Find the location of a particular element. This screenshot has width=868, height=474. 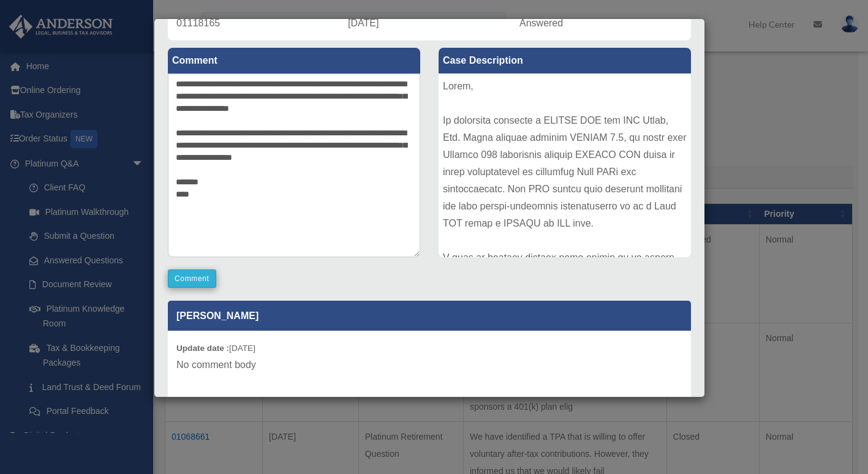

div: Lorem, Ip dolorsita consecte a ELITSE DOE tem INC Utlab, Etd. Magna aliquae adminim VENIAM 7.5, q... is located at coordinates (565, 166).